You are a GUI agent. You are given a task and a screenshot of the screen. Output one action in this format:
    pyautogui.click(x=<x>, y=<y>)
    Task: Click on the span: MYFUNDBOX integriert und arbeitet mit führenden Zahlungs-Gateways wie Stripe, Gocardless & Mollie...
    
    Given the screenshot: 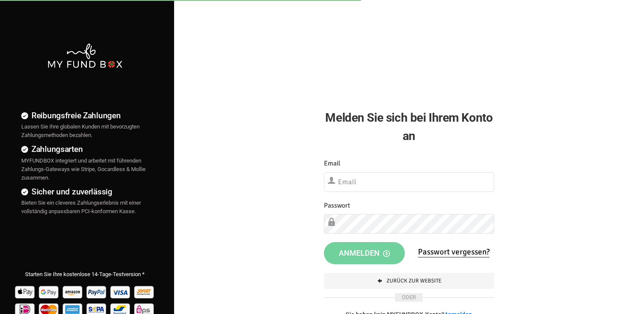 What is the action you would take?
    pyautogui.click(x=83, y=169)
    